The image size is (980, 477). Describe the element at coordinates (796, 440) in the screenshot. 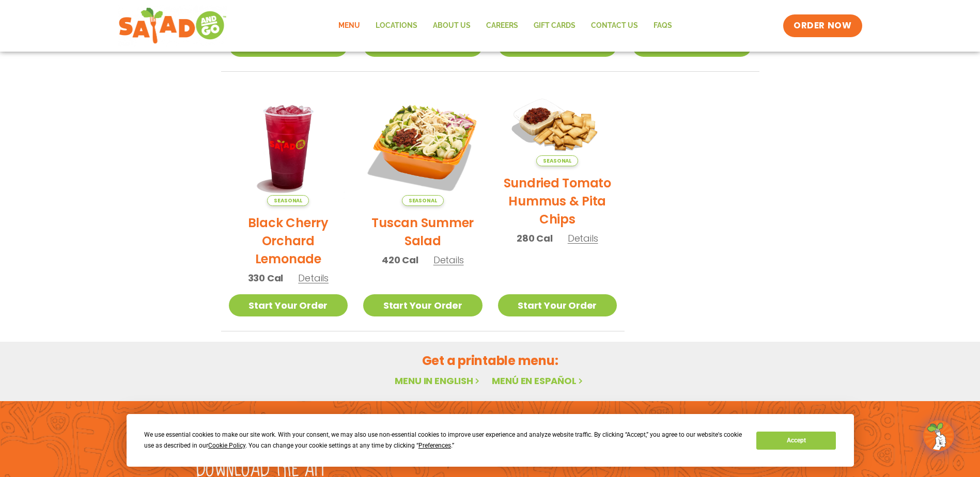

I see `button: Accept` at that location.